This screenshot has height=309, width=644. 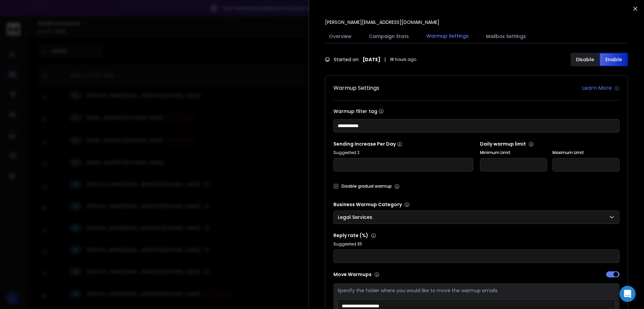 What do you see at coordinates (477, 204) in the screenshot?
I see `p: Business Warmup Category` at bounding box center [477, 204].